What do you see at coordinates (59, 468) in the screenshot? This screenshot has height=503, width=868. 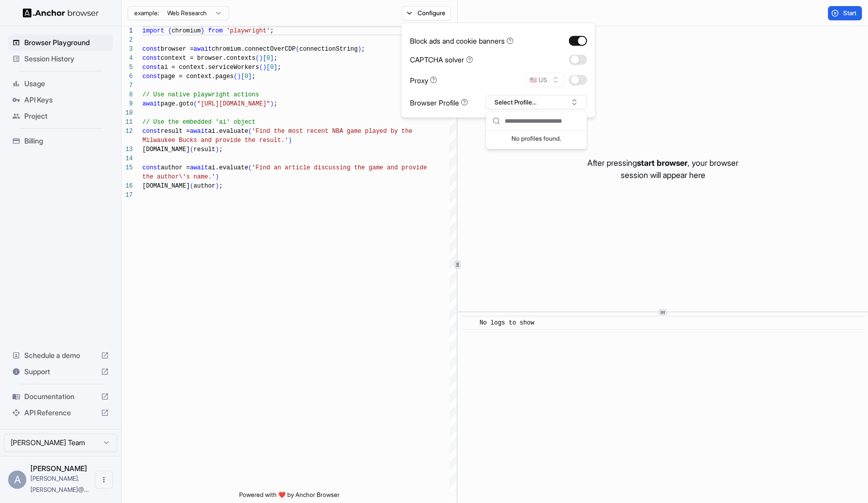 I see `span: Andrew Grealy` at bounding box center [59, 468].